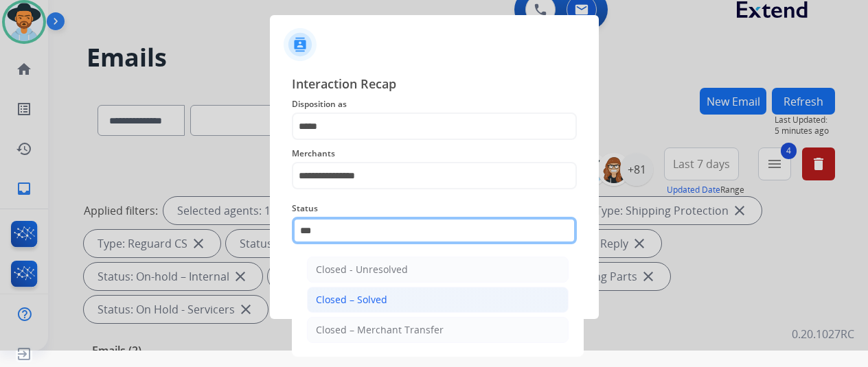 Image resolution: width=868 pixels, height=367 pixels. What do you see at coordinates (823, 335) in the screenshot?
I see `p: 0.20.1027RC` at bounding box center [823, 335].